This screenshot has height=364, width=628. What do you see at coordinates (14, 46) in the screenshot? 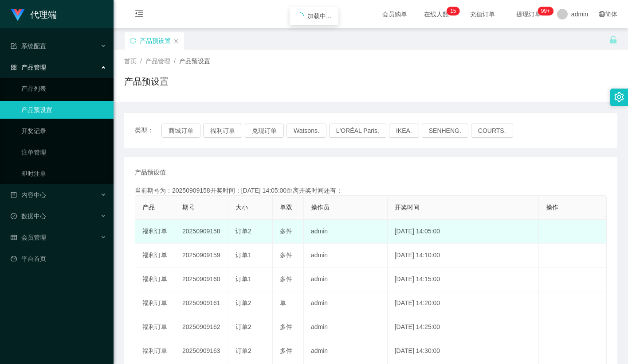
I see `i: 图标: form` at bounding box center [14, 46].